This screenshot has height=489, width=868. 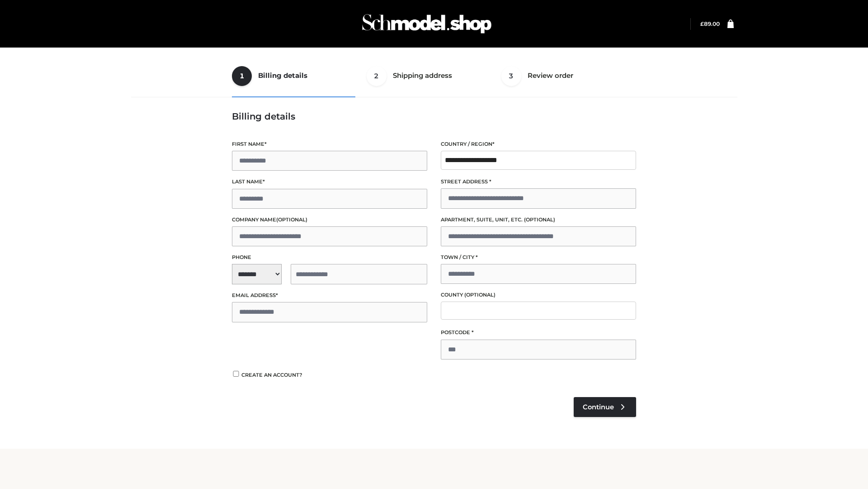 I want to click on a: Schmodel Admin 964, so click(x=427, y=24).